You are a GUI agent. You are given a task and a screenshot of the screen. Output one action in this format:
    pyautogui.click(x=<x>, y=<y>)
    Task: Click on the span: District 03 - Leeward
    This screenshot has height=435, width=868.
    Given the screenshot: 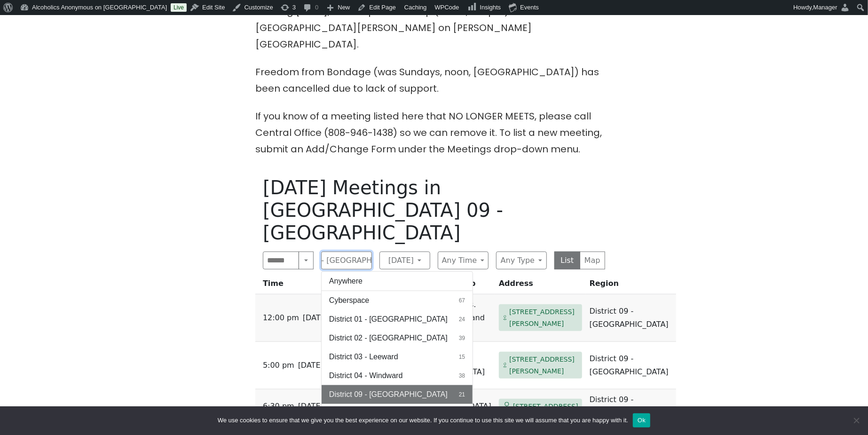 What is the action you would take?
    pyautogui.click(x=363, y=357)
    